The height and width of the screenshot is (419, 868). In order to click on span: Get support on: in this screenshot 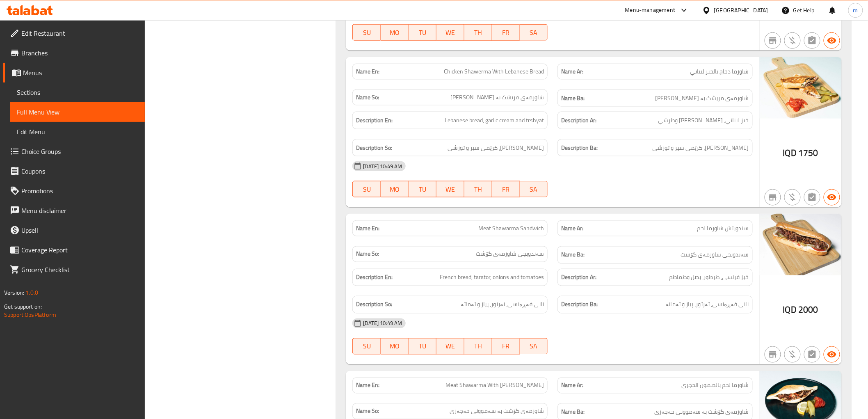, I will do `click(23, 307)`.